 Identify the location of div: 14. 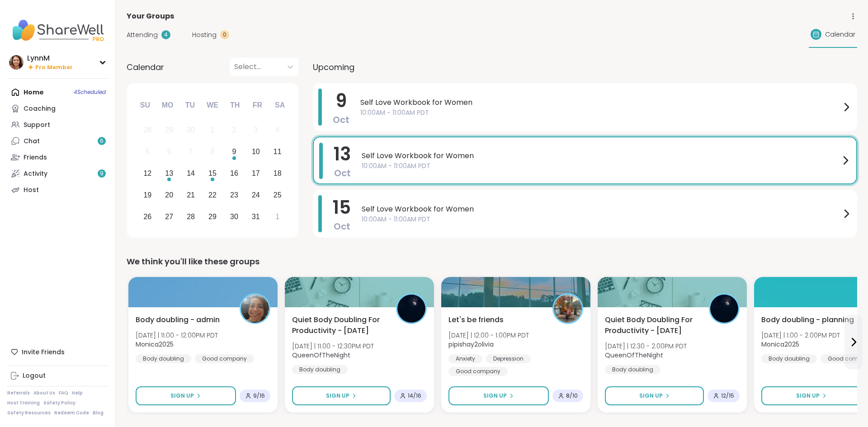
(190, 173).